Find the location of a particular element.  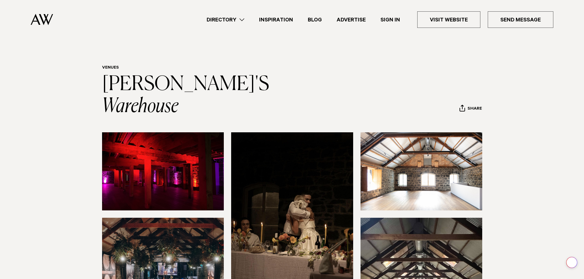

button: Share is located at coordinates (471, 109).